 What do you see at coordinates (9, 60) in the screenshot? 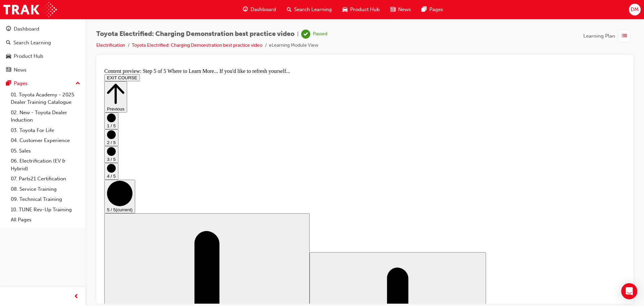
I see `span: 1 / 5` at bounding box center [9, 60].